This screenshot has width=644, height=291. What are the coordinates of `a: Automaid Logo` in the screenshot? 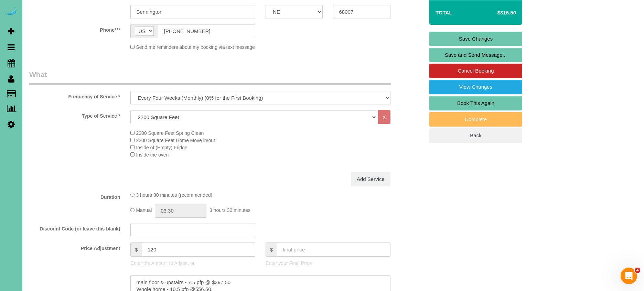 It's located at (11, 12).